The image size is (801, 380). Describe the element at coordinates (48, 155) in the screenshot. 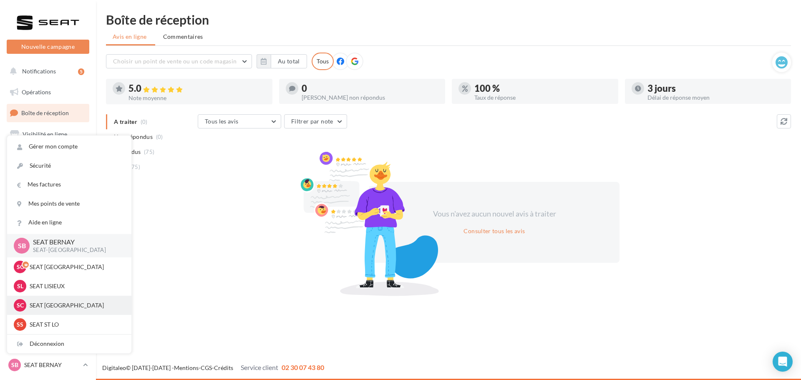

I see `a: Campagnes` at that location.